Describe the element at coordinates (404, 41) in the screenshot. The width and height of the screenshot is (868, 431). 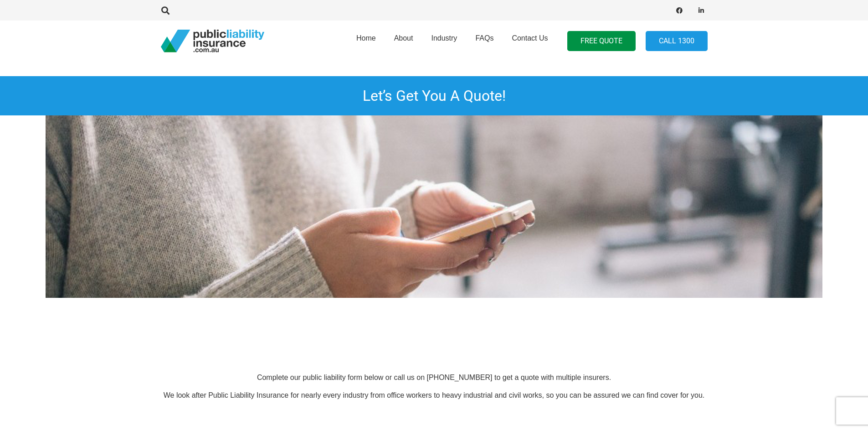
I see `a: About` at that location.